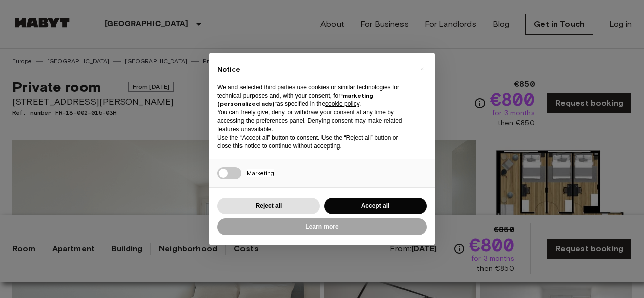 The width and height of the screenshot is (644, 298). Describe the element at coordinates (314, 120) in the screenshot. I see `p: You can freely give, deny, or withdraw your consent at any time by accessing the preferences pane...` at that location.